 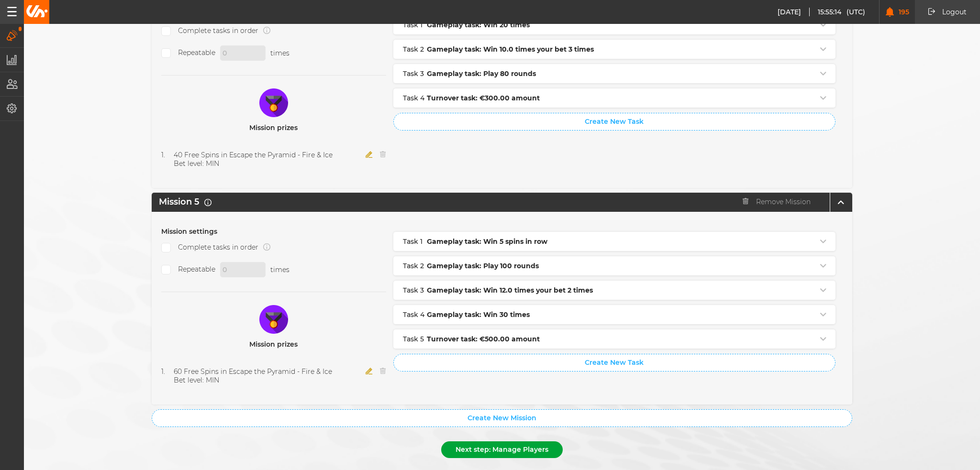 I want to click on span: Gameplay task: Win 10.0 times your bet 3 times, so click(x=510, y=49).